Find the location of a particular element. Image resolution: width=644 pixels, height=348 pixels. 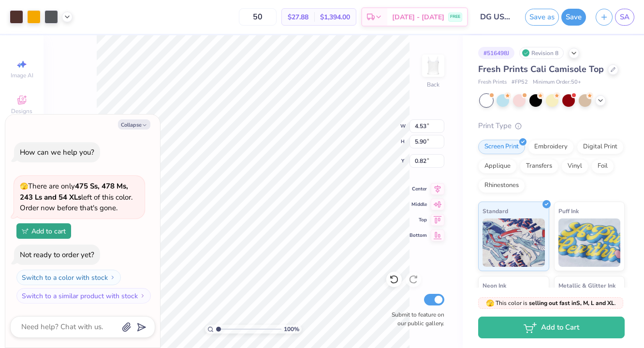

img: Puff Ink is located at coordinates (589, 243).